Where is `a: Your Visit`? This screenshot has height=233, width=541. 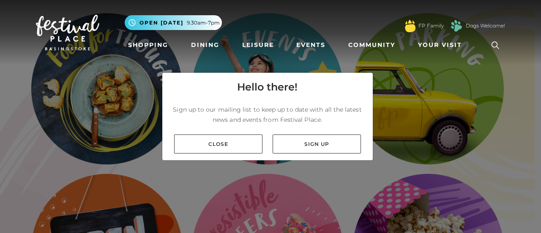 a: Your Visit is located at coordinates (442, 45).